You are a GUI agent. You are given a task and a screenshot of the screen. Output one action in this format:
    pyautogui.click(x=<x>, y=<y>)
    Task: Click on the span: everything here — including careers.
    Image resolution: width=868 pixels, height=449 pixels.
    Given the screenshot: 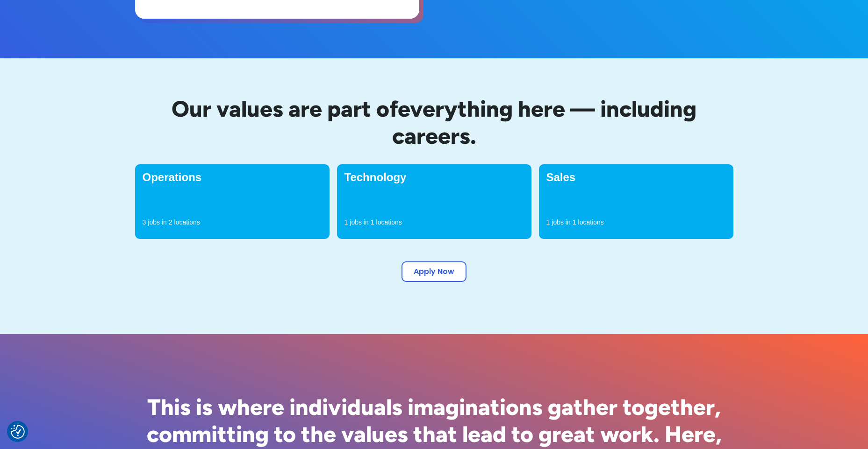 What is the action you would take?
    pyautogui.click(x=544, y=122)
    